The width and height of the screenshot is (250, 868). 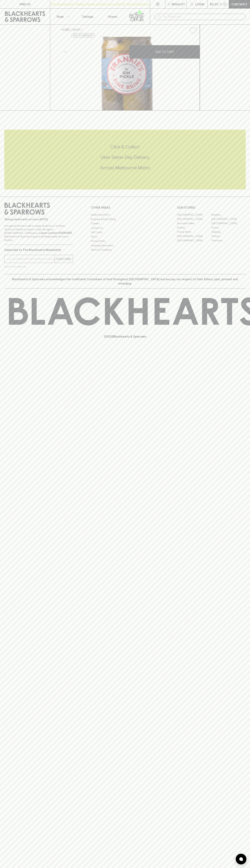 I want to click on a: Tastings, so click(x=88, y=17).